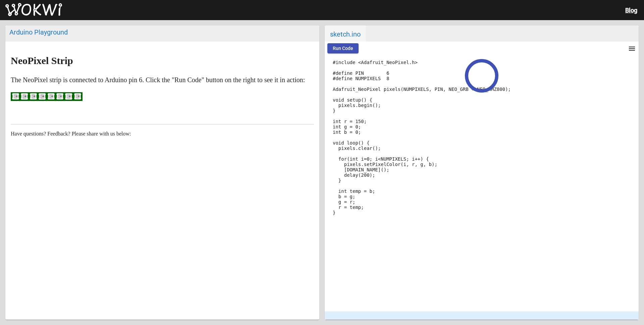 This screenshot has width=644, height=325. Describe the element at coordinates (162, 61) in the screenshot. I see `h2: NeoPixel Strip` at that location.